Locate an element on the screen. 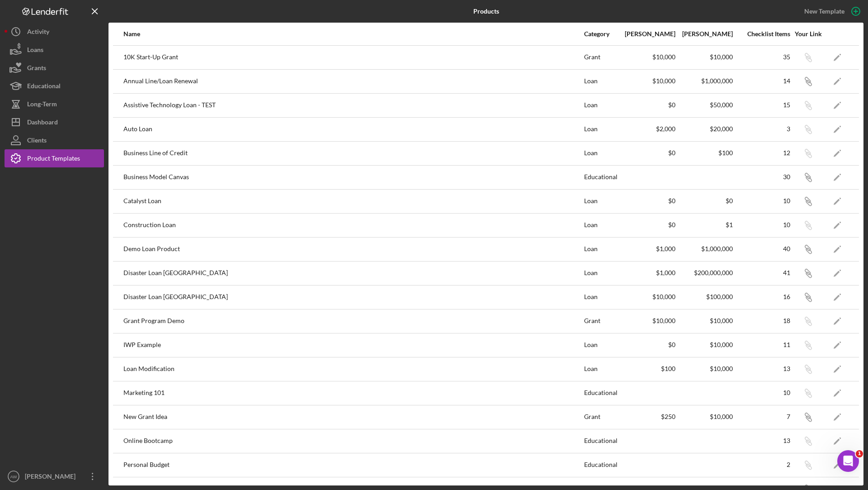  a: Long-Term is located at coordinates (55, 104).